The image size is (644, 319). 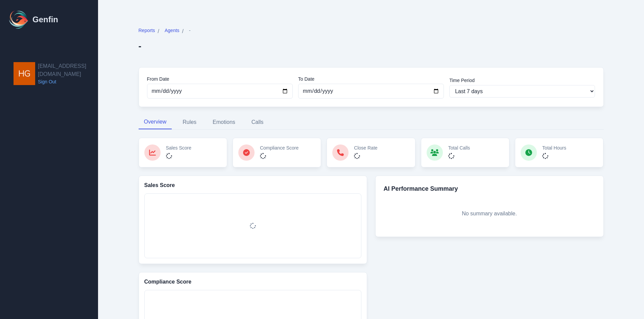 What do you see at coordinates (19, 20) in the screenshot?
I see `img: Logo` at bounding box center [19, 20].